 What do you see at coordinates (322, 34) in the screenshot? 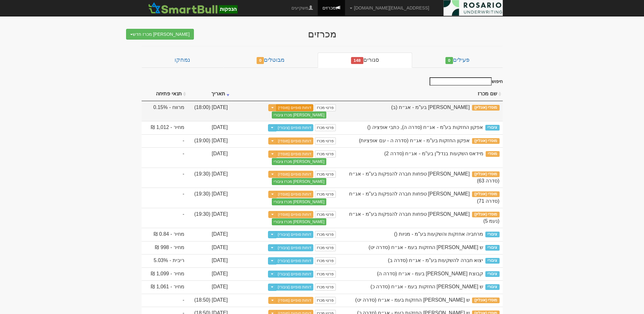
I see `div: מכרזים` at bounding box center [322, 34].